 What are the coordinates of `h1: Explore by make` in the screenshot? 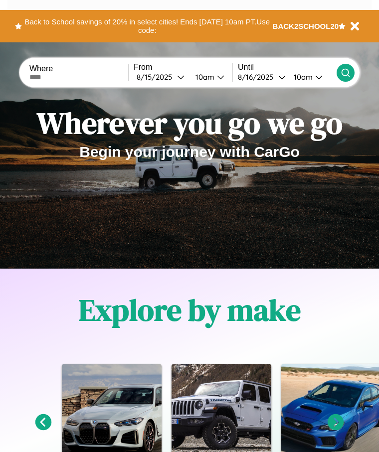 It's located at (189, 310).